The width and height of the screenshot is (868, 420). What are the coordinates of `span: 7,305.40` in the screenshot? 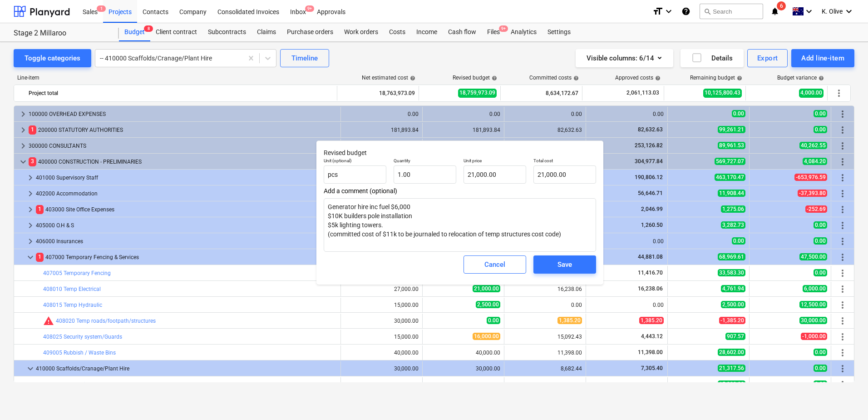 It's located at (652, 368).